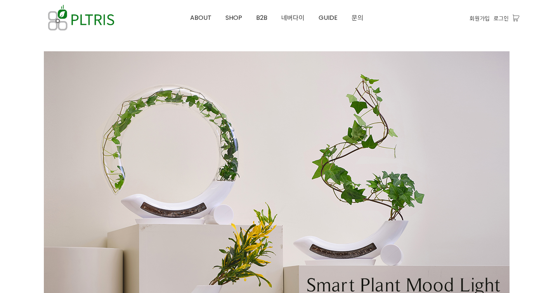 The height and width of the screenshot is (293, 553). I want to click on a: B2B, so click(262, 18).